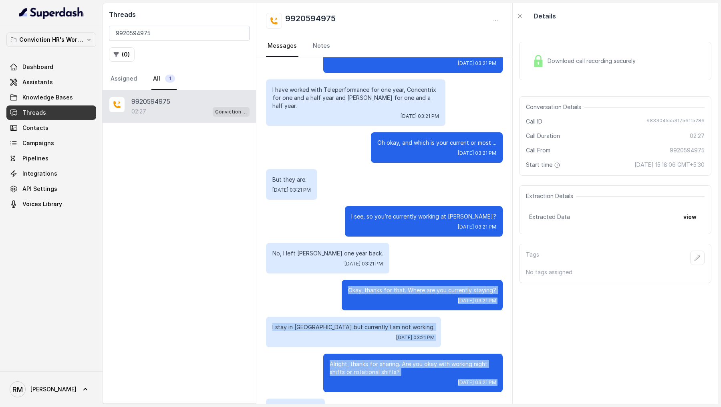 Image resolution: width=721 pixels, height=407 pixels. I want to click on span: Pipelines, so click(35, 158).